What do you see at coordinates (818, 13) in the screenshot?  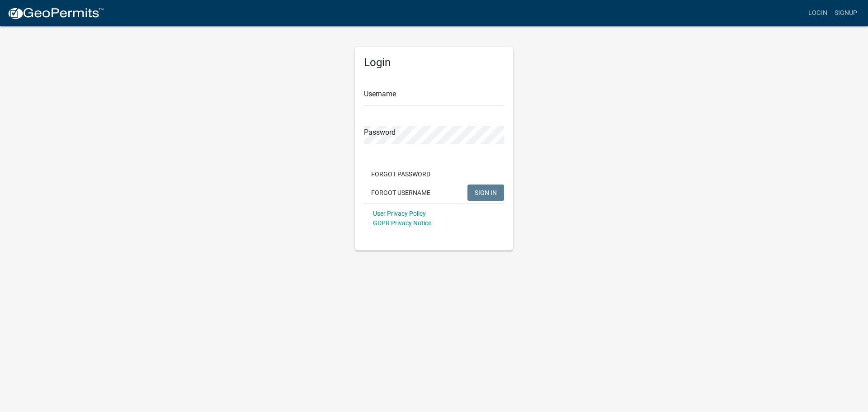 I see `a: Login` at bounding box center [818, 13].